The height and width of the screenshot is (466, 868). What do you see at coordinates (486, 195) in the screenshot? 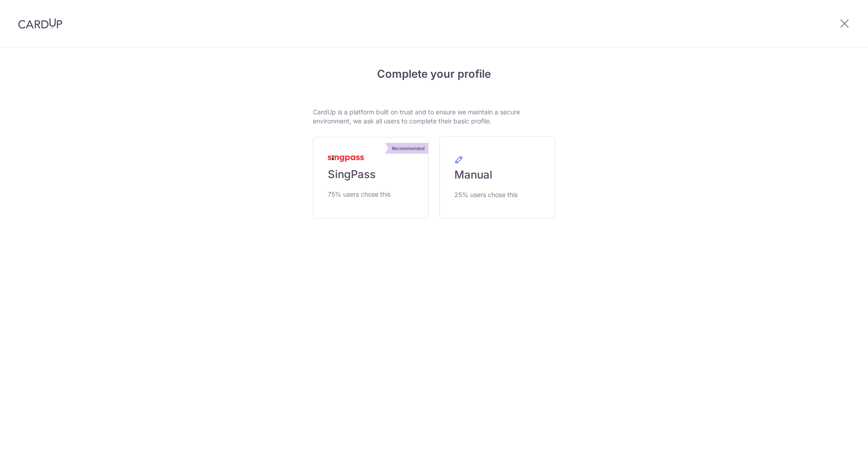
I see `span: 25% users chose this` at bounding box center [486, 195].